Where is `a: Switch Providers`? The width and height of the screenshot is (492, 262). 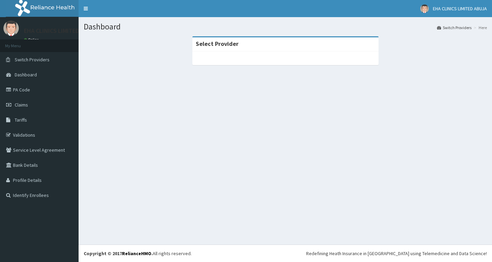
a: Switch Providers is located at coordinates (455, 27).